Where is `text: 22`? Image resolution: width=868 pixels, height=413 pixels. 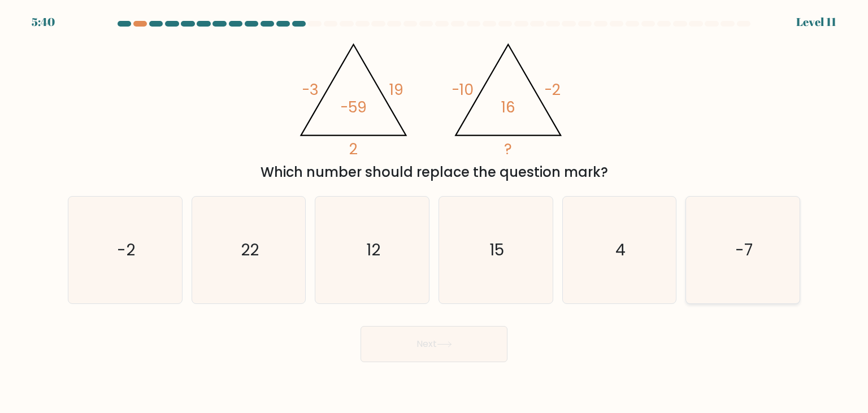
text: 22 is located at coordinates (250, 250).